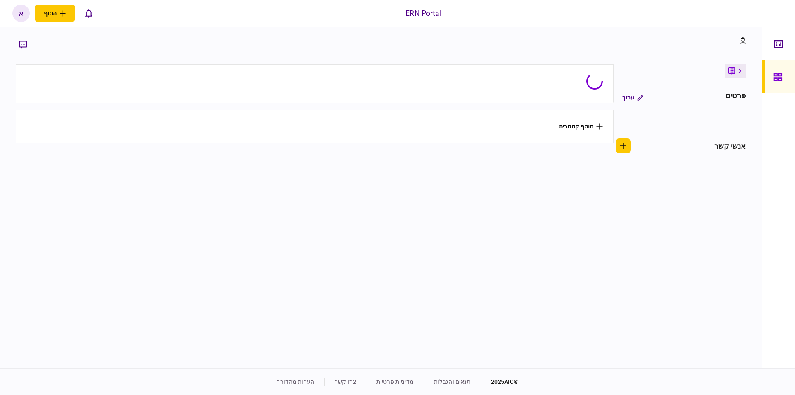 The width and height of the screenshot is (795, 395). Describe the element at coordinates (633, 97) in the screenshot. I see `button: ערוך` at that location.